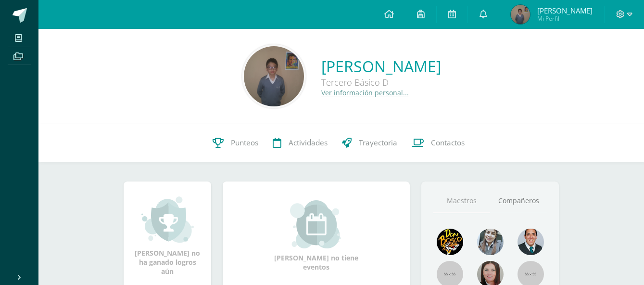 This screenshot has width=644, height=285. I want to click on span: Trayectoria, so click(378, 143).